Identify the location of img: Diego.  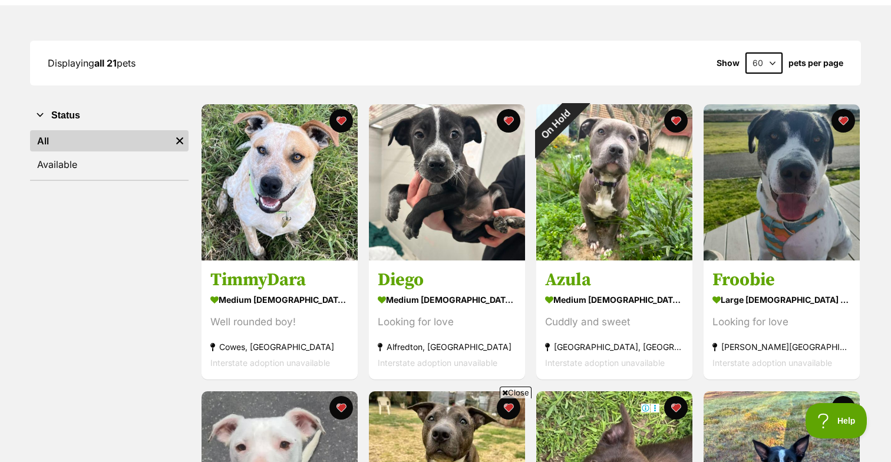
(447, 182).